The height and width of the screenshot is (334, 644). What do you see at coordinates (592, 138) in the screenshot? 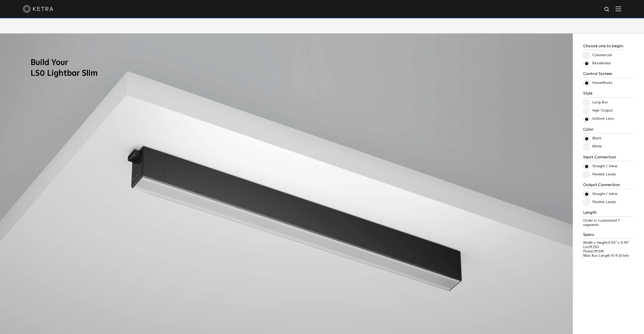
I see `label: Black` at bounding box center [592, 138].